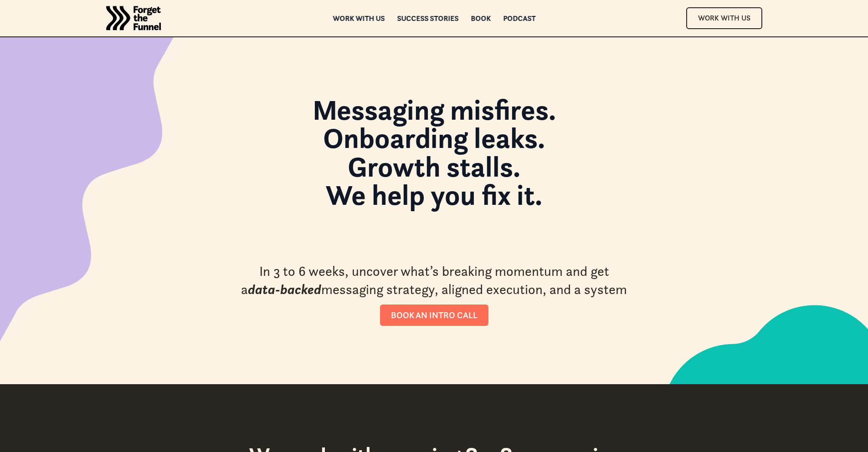 The height and width of the screenshot is (452, 868). I want to click on a: Success Stories, so click(428, 18).